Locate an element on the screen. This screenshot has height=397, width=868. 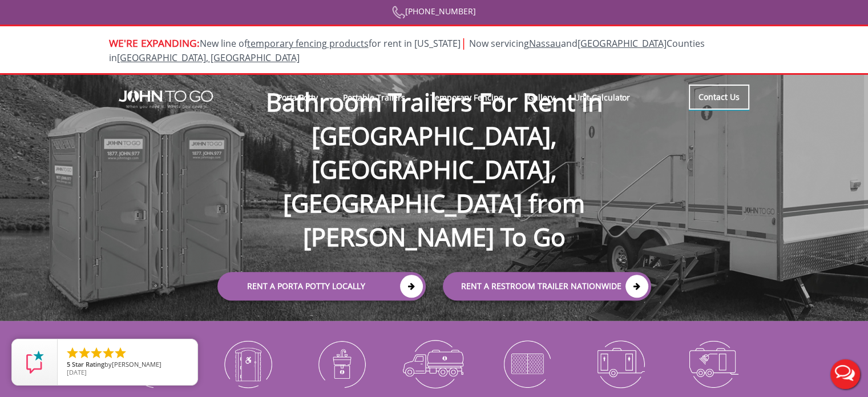
img: Waste-Services-icon_N.png is located at coordinates (434, 364).